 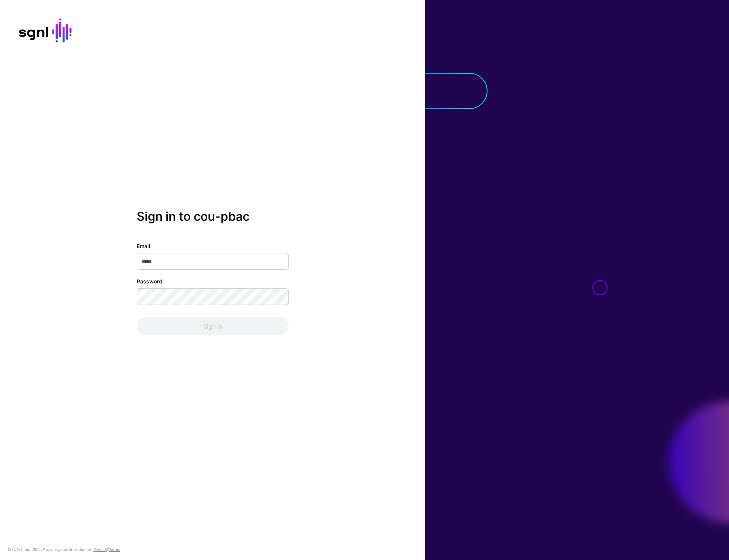 What do you see at coordinates (149, 281) in the screenshot?
I see `label: Password` at bounding box center [149, 281].